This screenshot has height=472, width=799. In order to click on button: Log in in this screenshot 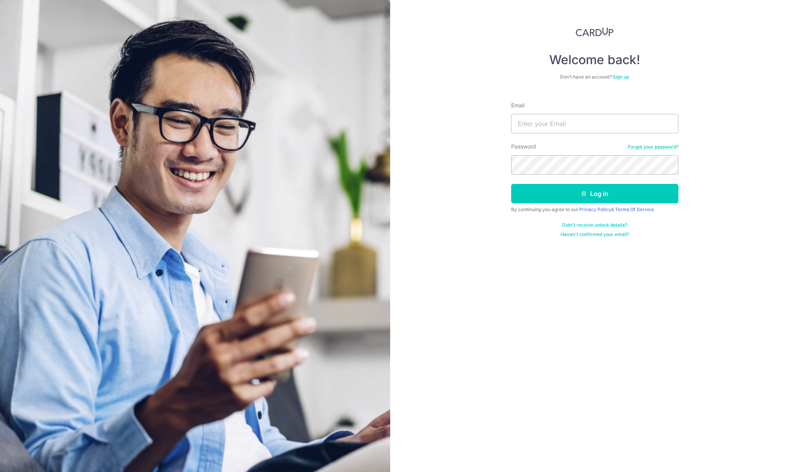, I will do `click(595, 194)`.